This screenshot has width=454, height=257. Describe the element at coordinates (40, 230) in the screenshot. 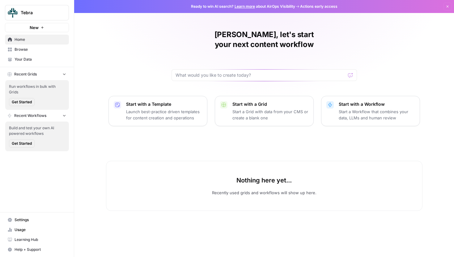

I see `span: Usage` at that location.